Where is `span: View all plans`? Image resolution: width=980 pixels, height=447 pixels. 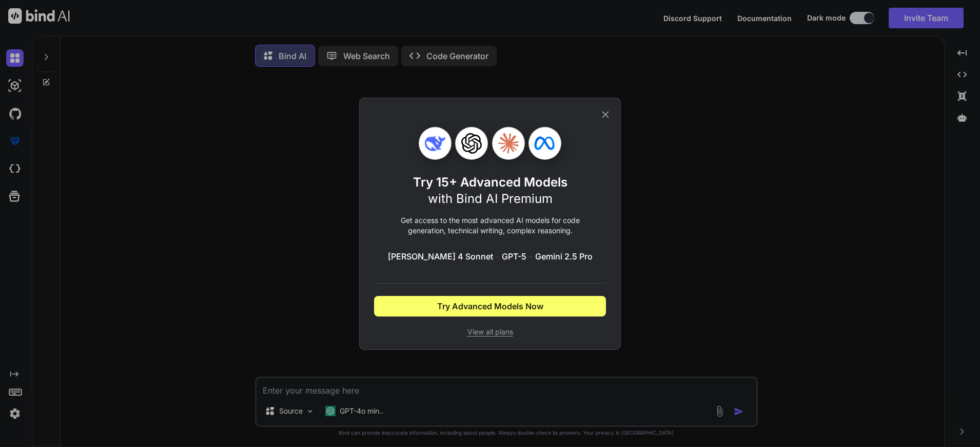
span: View all plans is located at coordinates (490, 331).